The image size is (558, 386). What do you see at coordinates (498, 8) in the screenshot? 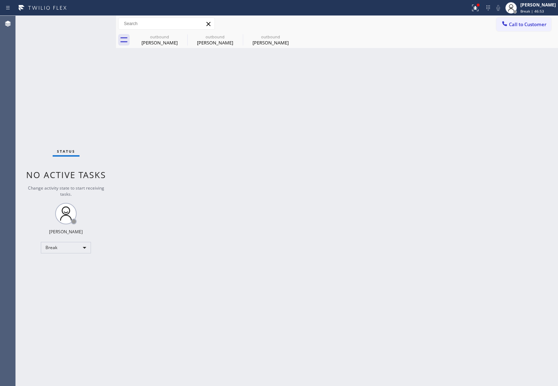
I see `button: Mute` at bounding box center [498, 8].